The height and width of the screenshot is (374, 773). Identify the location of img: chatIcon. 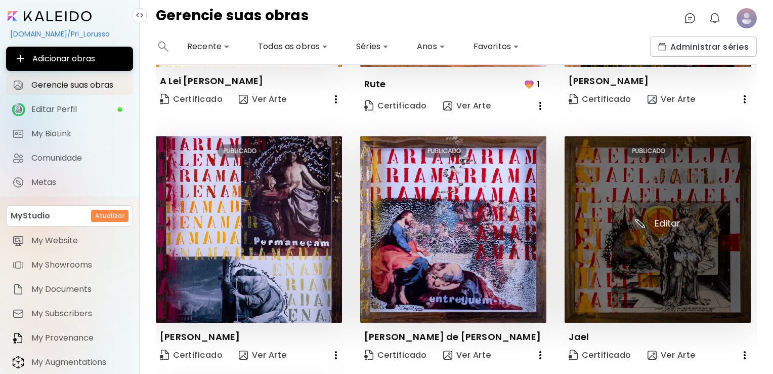
(690, 18).